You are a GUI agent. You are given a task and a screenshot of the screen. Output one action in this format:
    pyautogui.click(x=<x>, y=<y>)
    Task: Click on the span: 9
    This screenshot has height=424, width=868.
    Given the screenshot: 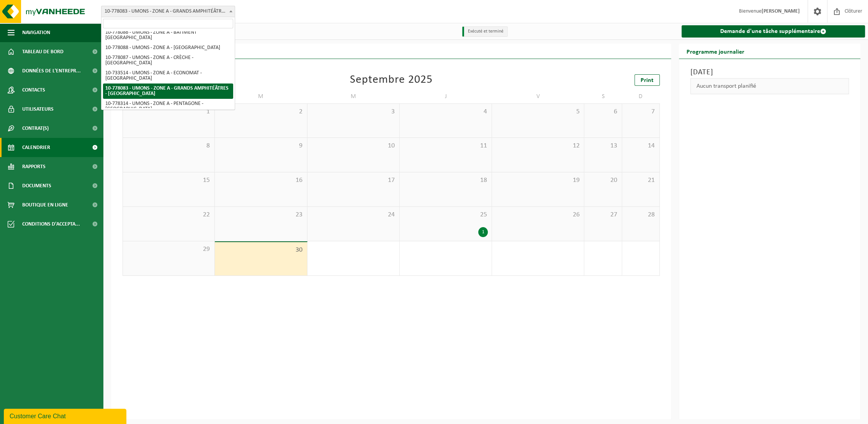 What is the action you would take?
    pyautogui.click(x=261, y=146)
    